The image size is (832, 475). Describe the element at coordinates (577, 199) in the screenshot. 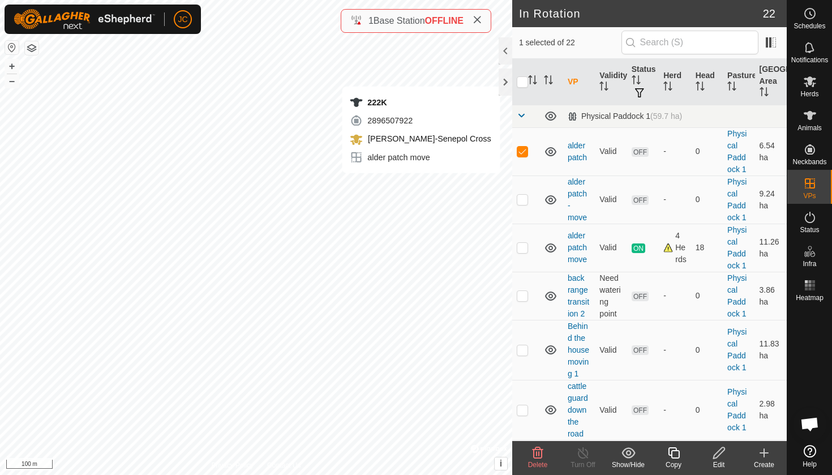

I see `a: alder patch - move` at that location.